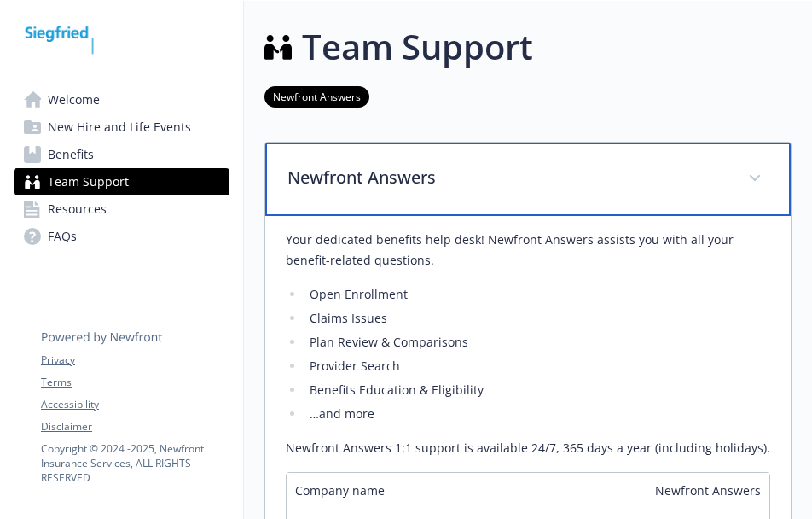 This screenshot has height=519, width=812. Describe the element at coordinates (538, 390) in the screenshot. I see `li: Benefits Education & Eligibility` at that location.